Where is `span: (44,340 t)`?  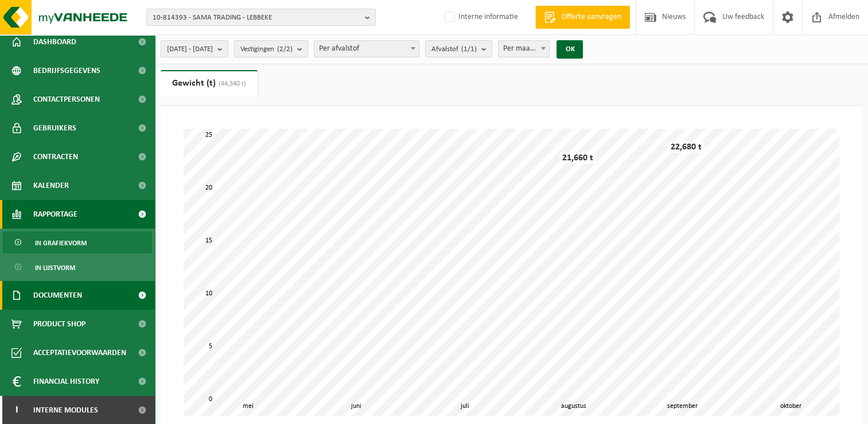 span: (44,340 t) is located at coordinates (231, 84).